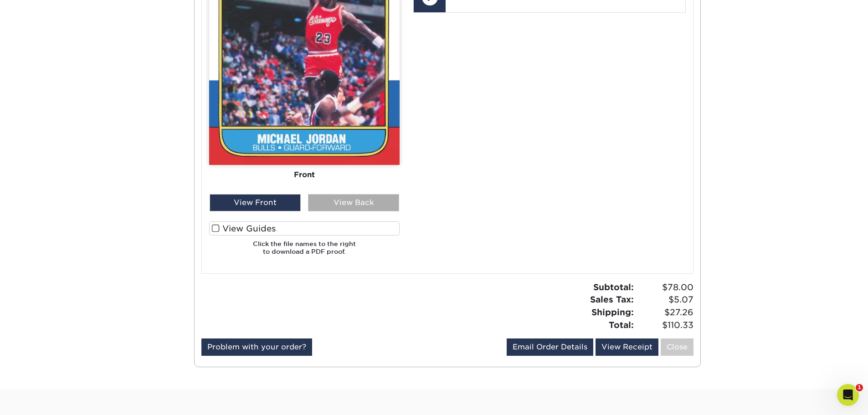  What do you see at coordinates (665, 313) in the screenshot?
I see `span: $27.26` at bounding box center [665, 313].